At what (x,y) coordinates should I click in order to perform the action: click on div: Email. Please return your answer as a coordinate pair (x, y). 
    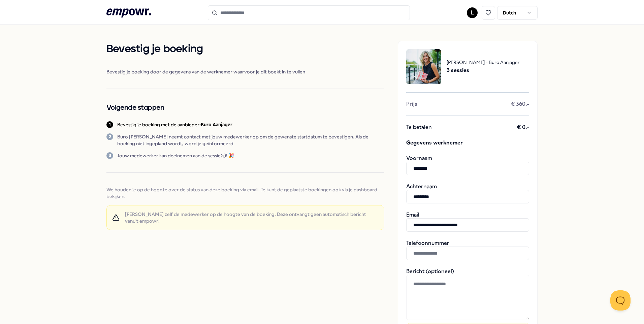
    Looking at the image, I should click on (467, 222).